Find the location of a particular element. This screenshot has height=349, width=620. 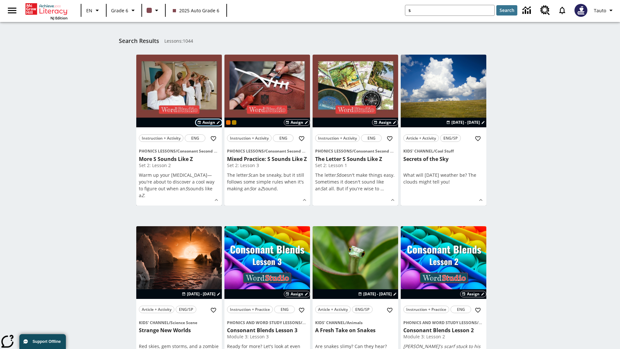

h3: Mixed Practice: S Sounds Like Z is located at coordinates (267, 159).